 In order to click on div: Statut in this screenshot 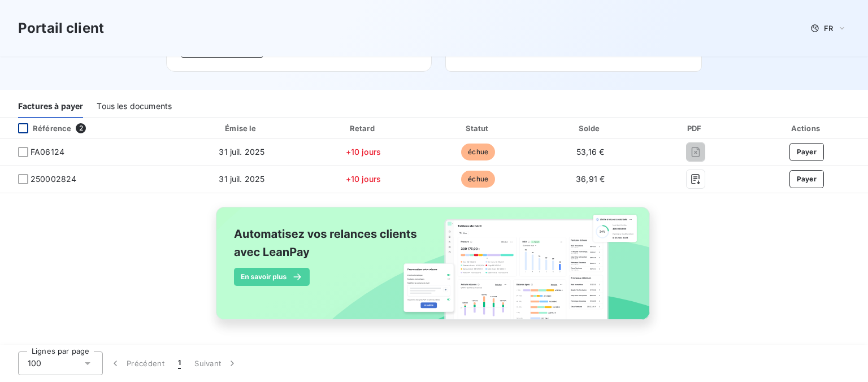, I will do `click(478, 128)`.